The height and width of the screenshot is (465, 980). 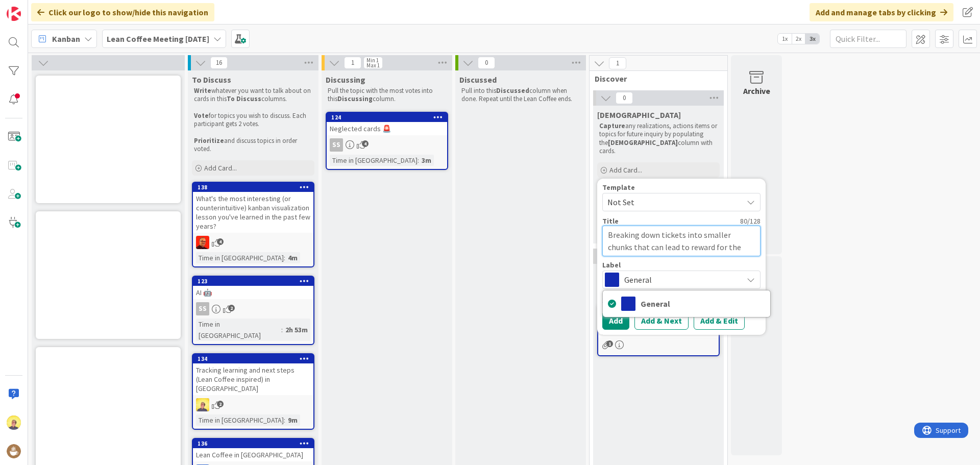 What do you see at coordinates (785, 39) in the screenshot?
I see `span: 1x` at bounding box center [785, 39].